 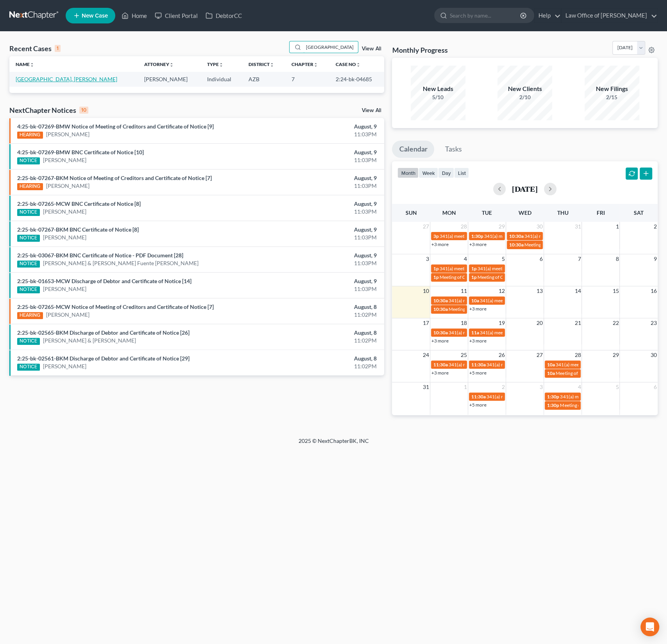 What do you see at coordinates (49, 110) in the screenshot?
I see `div: NextChapter Notices` at bounding box center [49, 110].